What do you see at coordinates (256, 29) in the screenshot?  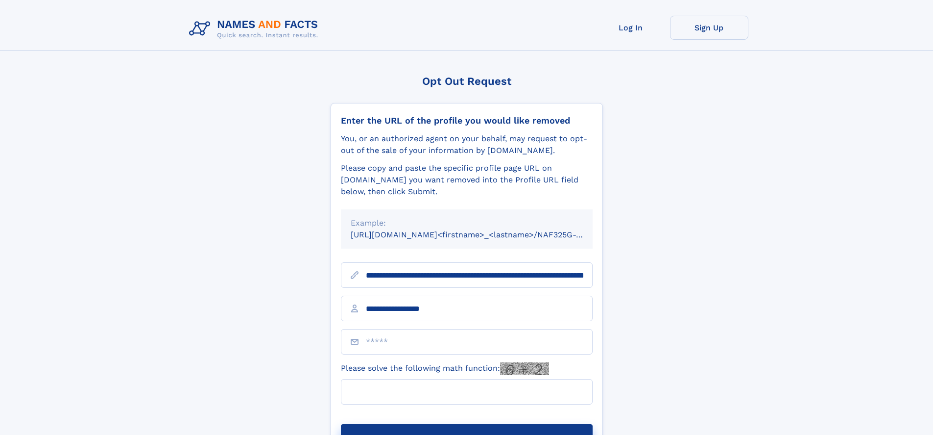 I see `img: Logo Names and Facts` at bounding box center [256, 29].